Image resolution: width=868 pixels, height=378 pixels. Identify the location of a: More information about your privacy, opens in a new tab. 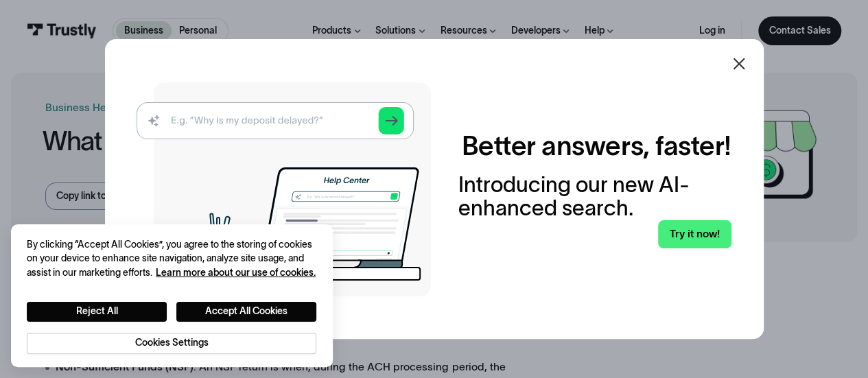
(235, 272).